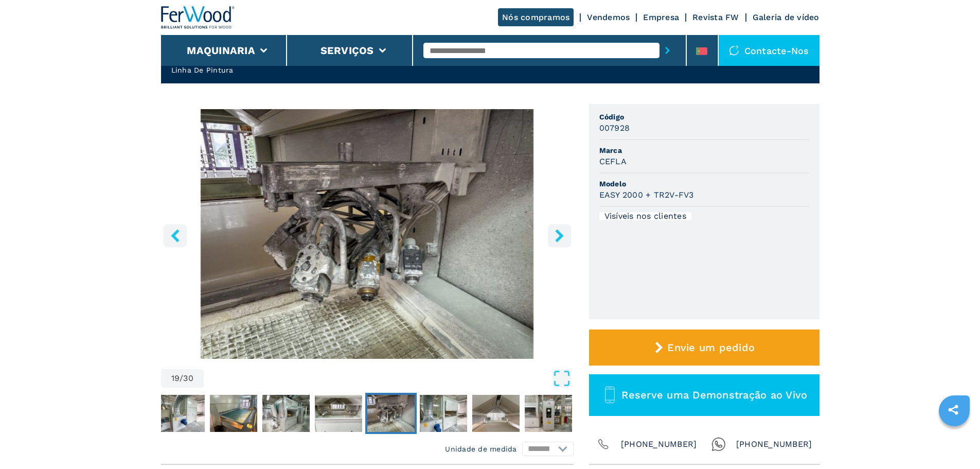 The height and width of the screenshot is (469, 980). I want to click on a: Vendemos, so click(608, 17).